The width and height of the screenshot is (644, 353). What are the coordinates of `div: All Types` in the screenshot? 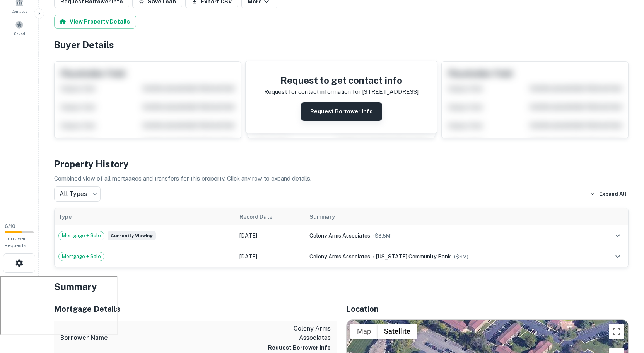 It's located at (77, 194).